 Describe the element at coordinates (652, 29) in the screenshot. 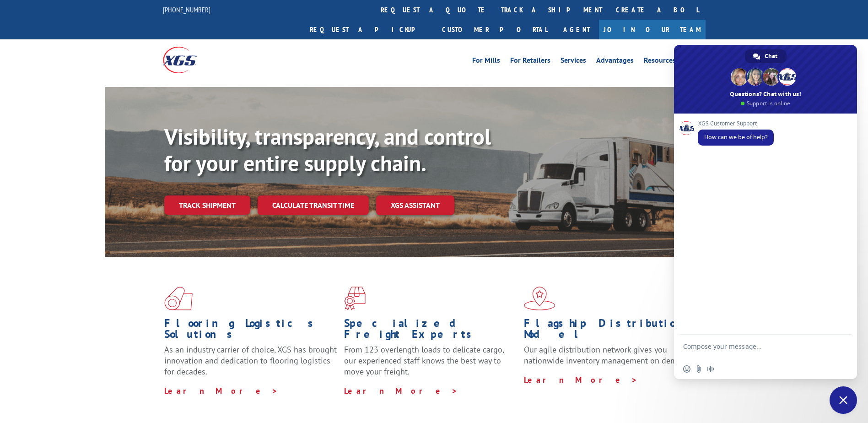

I see `a: Join Our Team` at that location.